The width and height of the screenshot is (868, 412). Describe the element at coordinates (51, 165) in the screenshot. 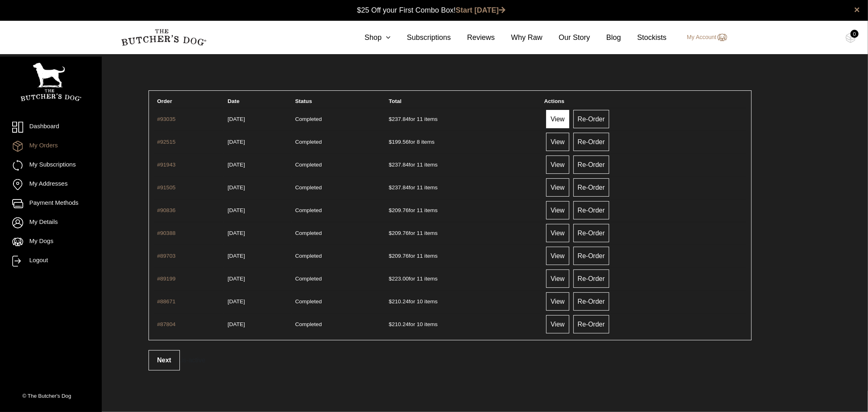

I see `a: My Subscriptions` at that location.